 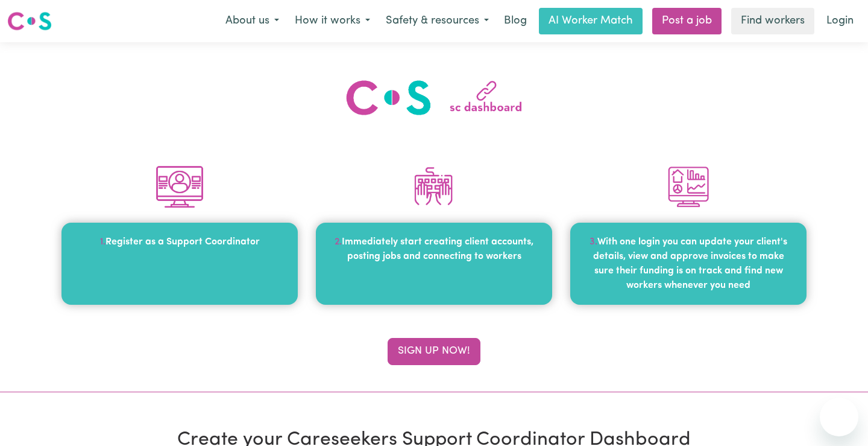 I want to click on a: Careseekers logo, so click(x=29, y=21).